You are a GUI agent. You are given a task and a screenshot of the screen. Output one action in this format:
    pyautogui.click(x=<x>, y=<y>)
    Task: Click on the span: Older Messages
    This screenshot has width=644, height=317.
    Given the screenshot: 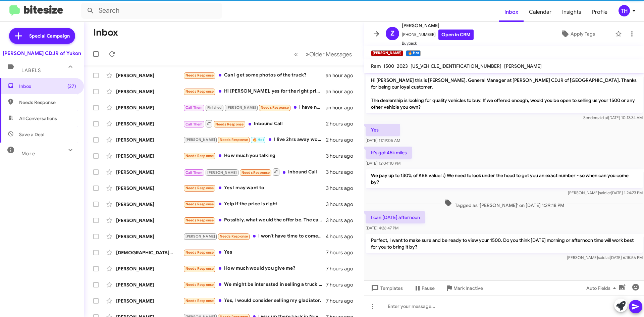 What is the action you would take?
    pyautogui.click(x=330, y=54)
    